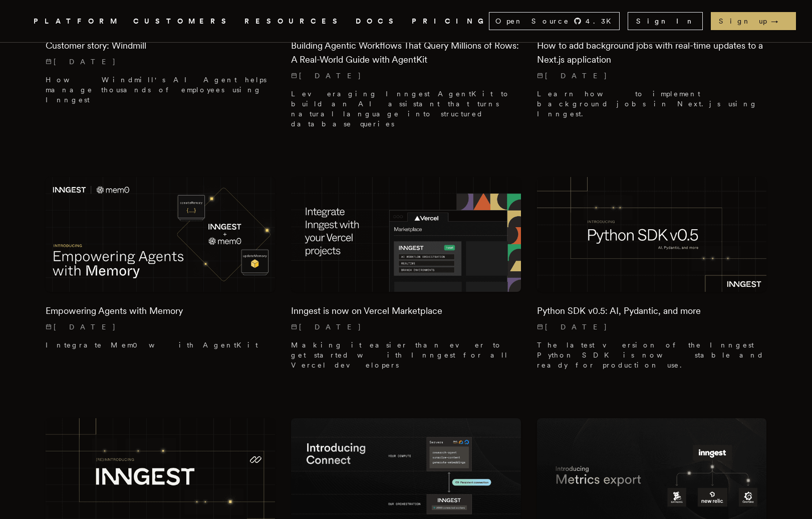  What do you see at coordinates (406, 355) in the screenshot?
I see `p: Making it easier than ever to get started with Inngest for all Vercel developers` at bounding box center [406, 355].